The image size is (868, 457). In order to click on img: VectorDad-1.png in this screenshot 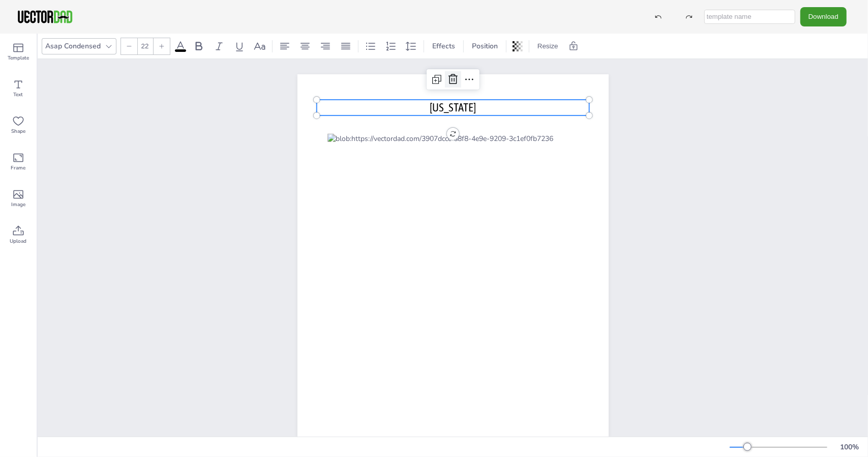, I will do `click(45, 17)`.